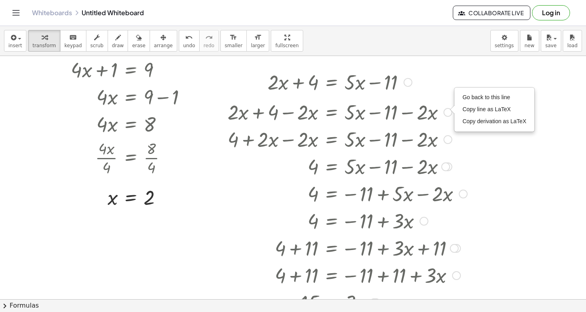  Describe the element at coordinates (138, 46) in the screenshot. I see `span: erase` at that location.